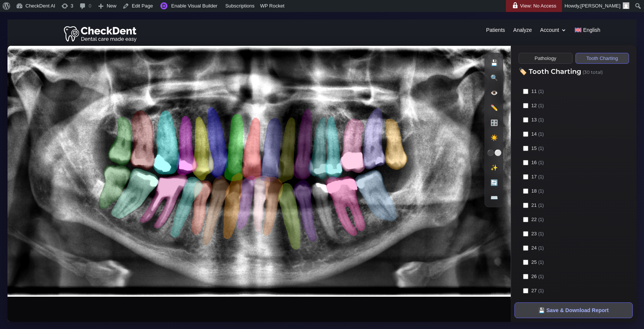  Describe the element at coordinates (588, 31) in the screenshot. I see `a: English` at that location.